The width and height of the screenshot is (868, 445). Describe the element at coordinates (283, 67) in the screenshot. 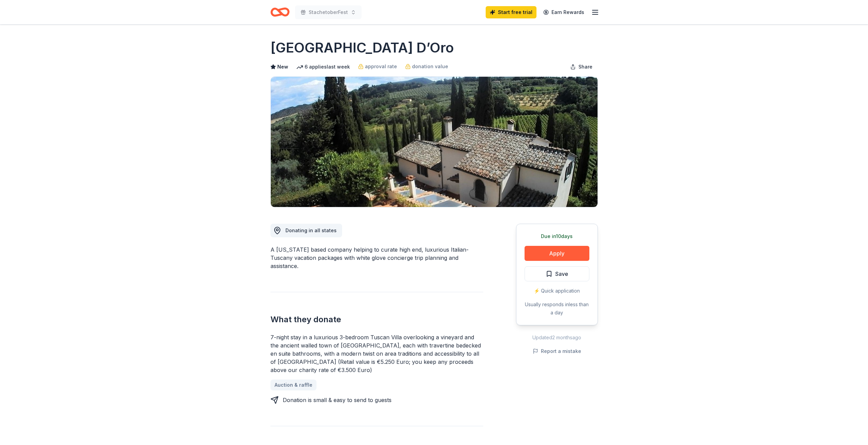

I see `span: New` at that location.